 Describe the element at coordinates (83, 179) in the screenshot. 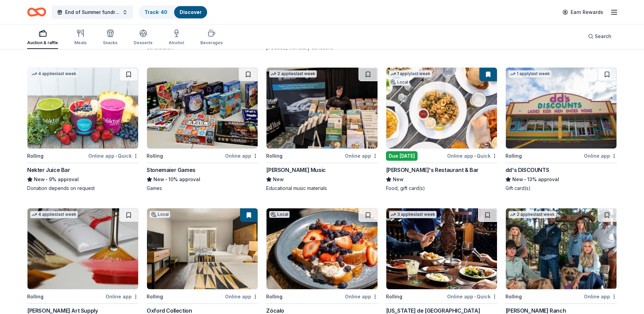

I see `div: 9% approval` at that location.